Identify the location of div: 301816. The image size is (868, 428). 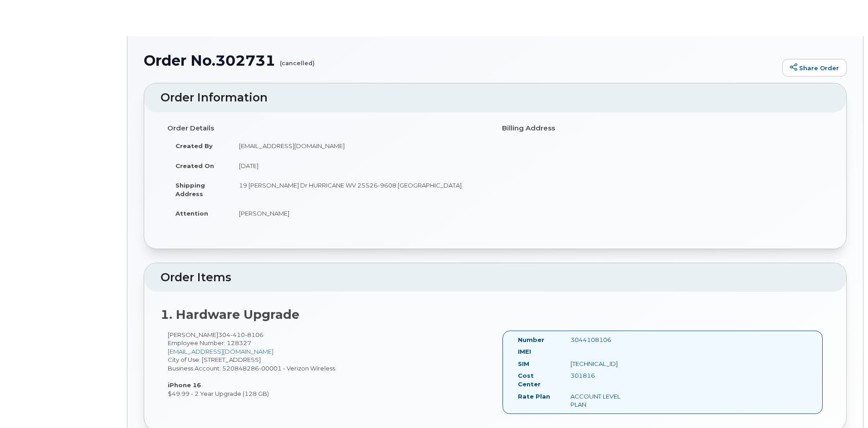
(600, 376).